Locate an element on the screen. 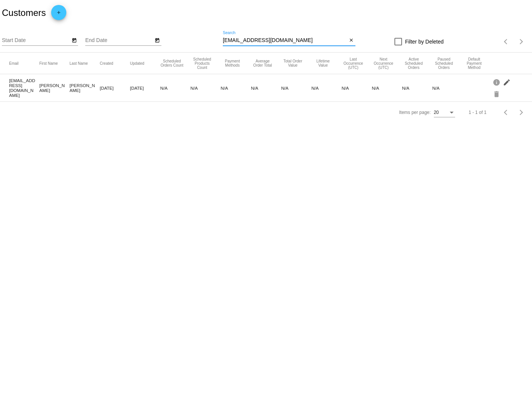 Image resolution: width=532 pixels, height=416 pixels. input: Search is located at coordinates (285, 41).